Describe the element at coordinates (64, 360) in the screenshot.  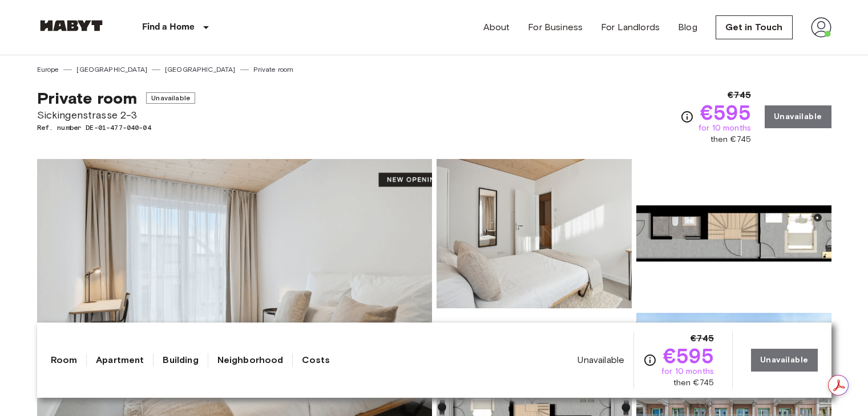
I see `a: Room` at that location.